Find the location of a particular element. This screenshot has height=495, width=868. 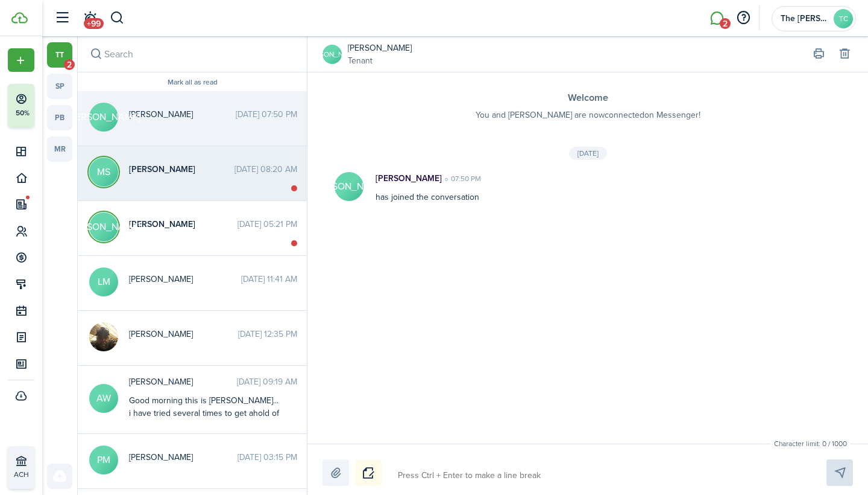

button: Mark all as read is located at coordinates (192, 83).